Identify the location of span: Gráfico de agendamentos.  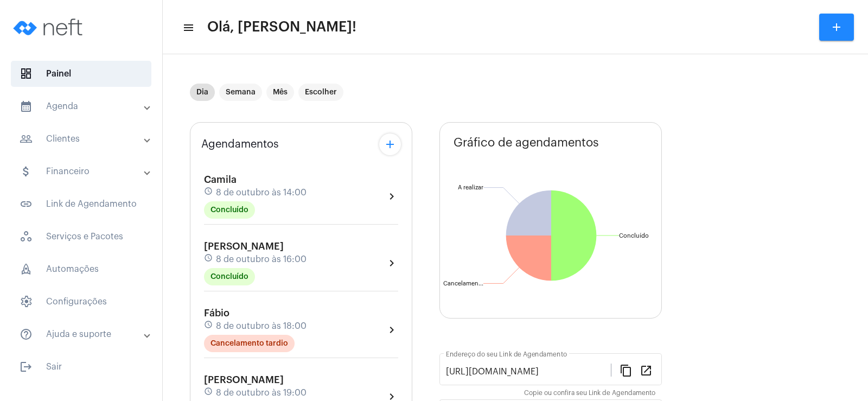
(526, 143).